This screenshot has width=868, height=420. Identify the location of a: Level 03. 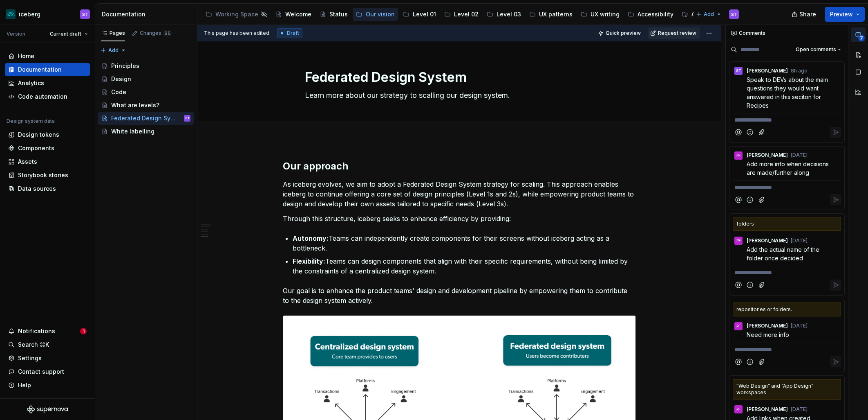
(505, 15).